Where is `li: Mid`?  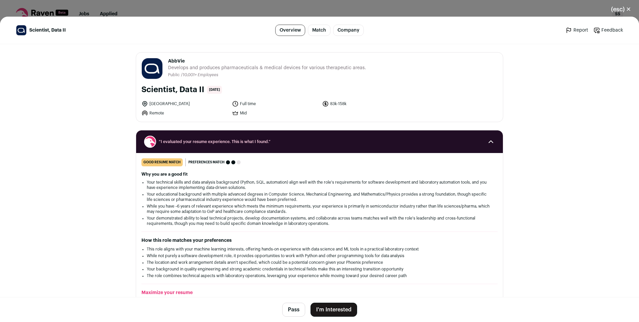
li: Mid is located at coordinates (275, 113).